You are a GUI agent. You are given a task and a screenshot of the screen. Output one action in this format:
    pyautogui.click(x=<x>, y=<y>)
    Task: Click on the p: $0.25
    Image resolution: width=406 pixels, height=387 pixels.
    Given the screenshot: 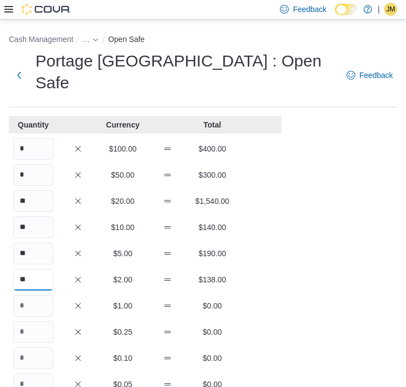 What is the action you would take?
    pyautogui.click(x=123, y=332)
    